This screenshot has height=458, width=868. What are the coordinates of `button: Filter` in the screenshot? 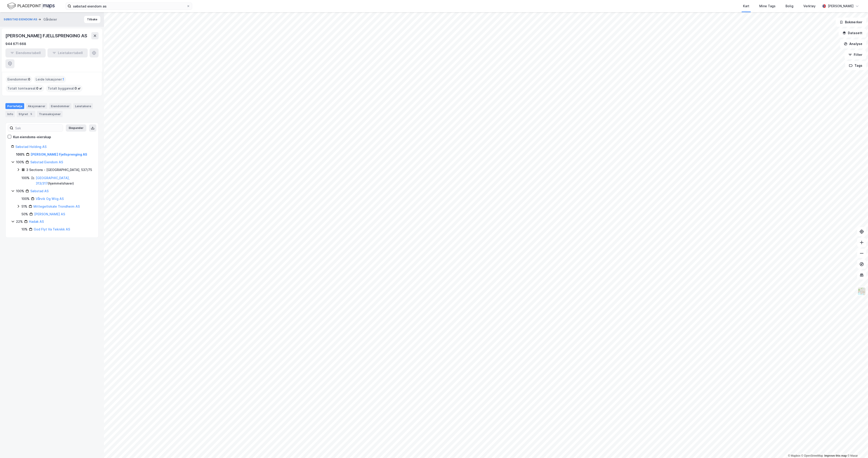 It's located at (855, 55).